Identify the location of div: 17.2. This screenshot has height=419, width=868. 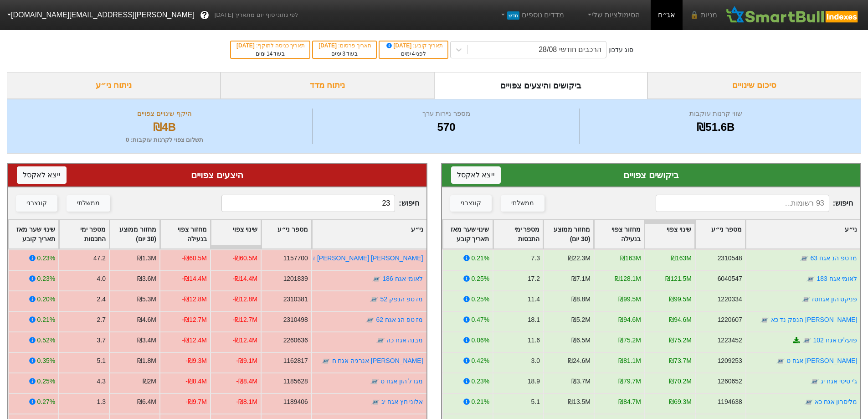
(533, 278).